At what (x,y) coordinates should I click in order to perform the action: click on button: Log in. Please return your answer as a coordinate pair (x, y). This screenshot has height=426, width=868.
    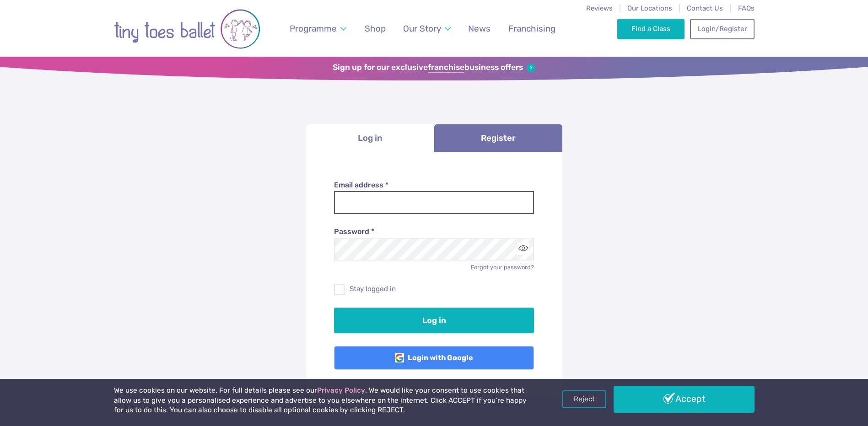
    Looking at the image, I should click on (434, 320).